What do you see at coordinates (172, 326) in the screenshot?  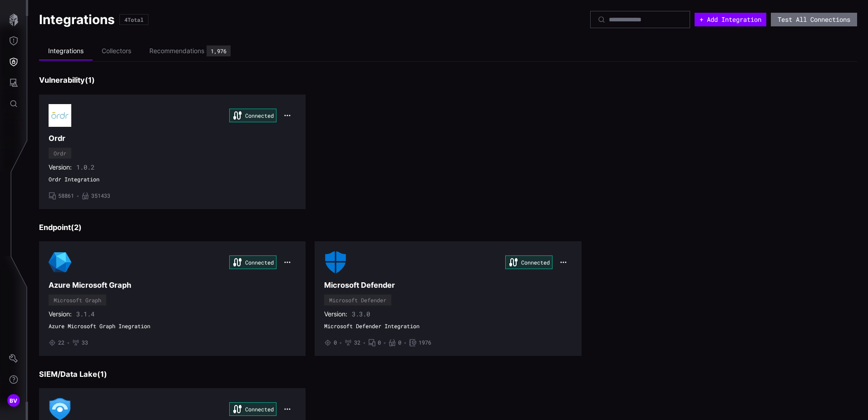 I see `span: Azure Microsoft Graph Inegration` at bounding box center [172, 326].